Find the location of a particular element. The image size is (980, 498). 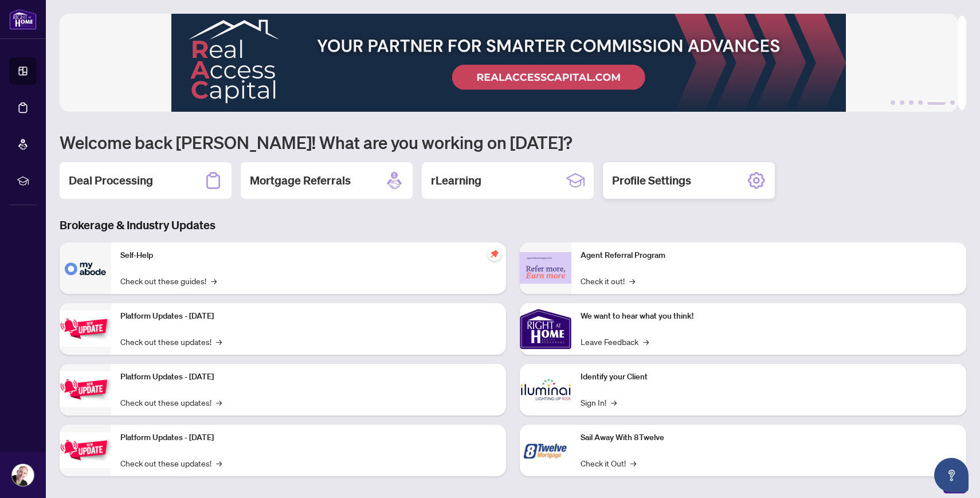

img: Agent Referral Program is located at coordinates (545, 267).